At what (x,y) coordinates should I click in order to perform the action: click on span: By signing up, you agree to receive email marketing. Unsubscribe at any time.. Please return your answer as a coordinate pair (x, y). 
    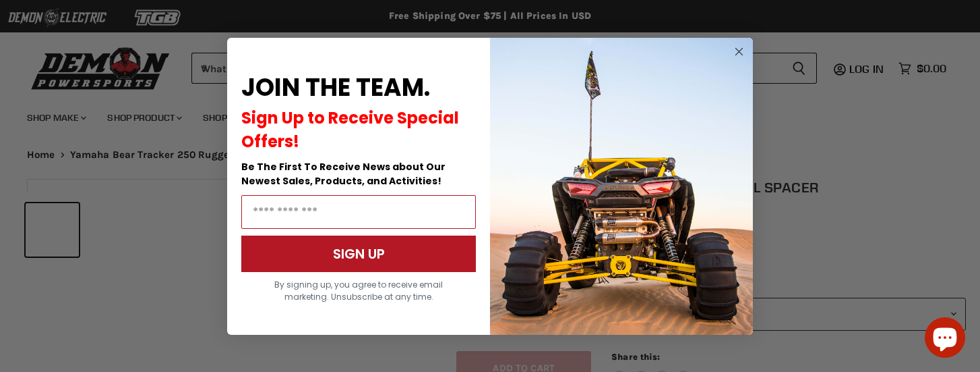
    Looking at the image, I should click on (358, 290).